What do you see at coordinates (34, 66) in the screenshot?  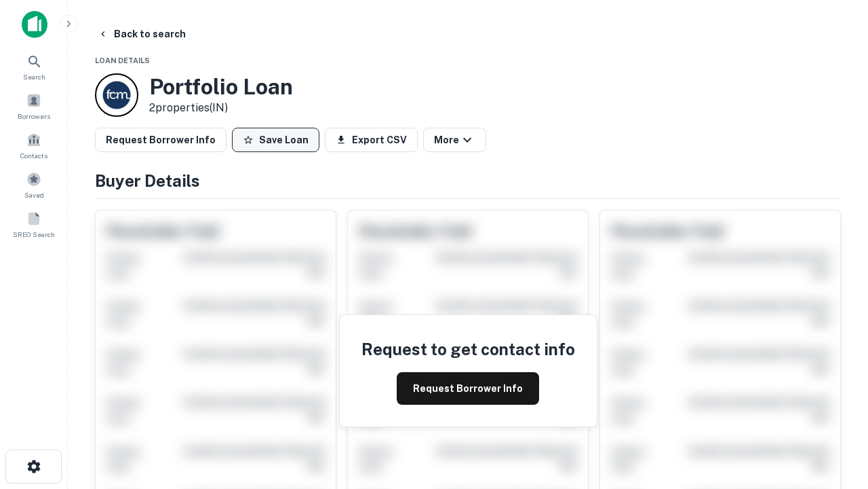 I see `div: Search` at bounding box center [34, 66].